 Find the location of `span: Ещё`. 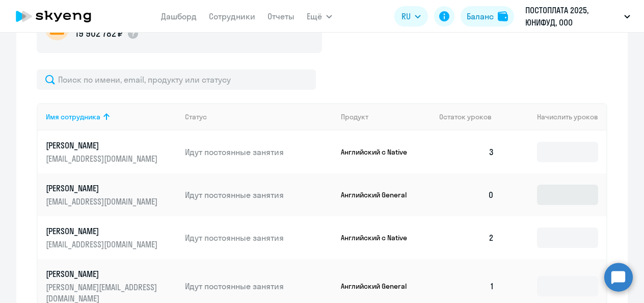

span: Ещё is located at coordinates (314, 16).